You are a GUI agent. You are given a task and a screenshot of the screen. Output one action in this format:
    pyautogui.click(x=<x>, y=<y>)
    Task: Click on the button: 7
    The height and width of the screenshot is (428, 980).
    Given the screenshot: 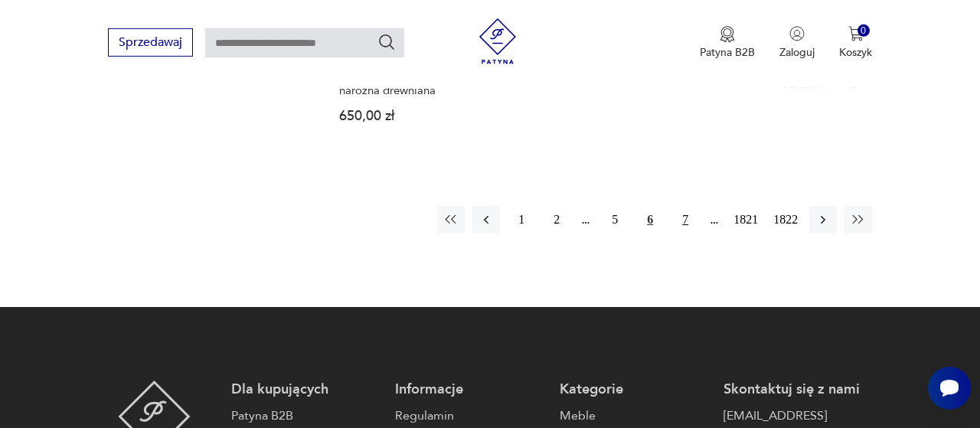 What is the action you would take?
    pyautogui.click(x=685, y=220)
    